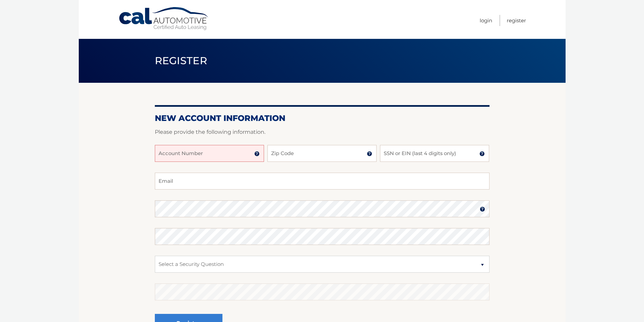 The image size is (644, 322). I want to click on p: Please provide the following information., so click(322, 132).